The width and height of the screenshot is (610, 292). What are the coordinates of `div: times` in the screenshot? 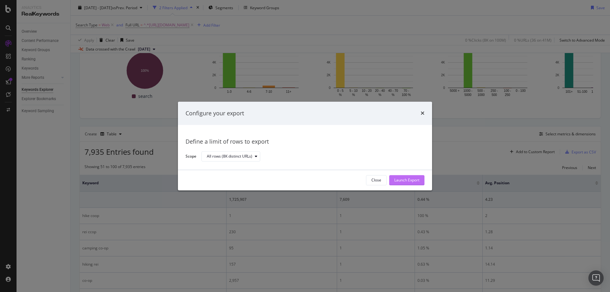 It's located at (423, 113).